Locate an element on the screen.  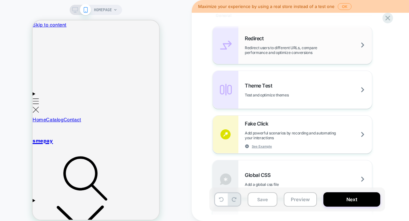
span: Contact is located at coordinates (40, 99).